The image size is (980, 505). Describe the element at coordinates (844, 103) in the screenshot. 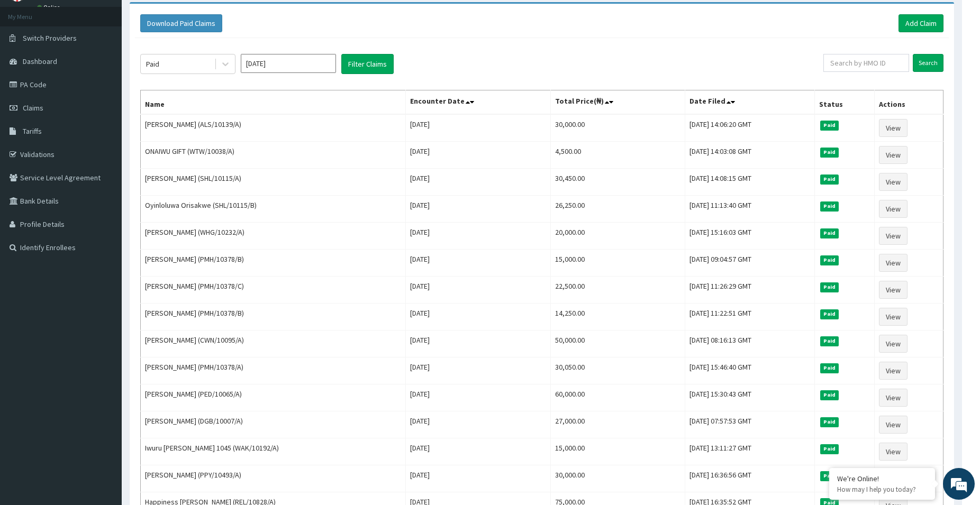

I see `th: Status` at that location.